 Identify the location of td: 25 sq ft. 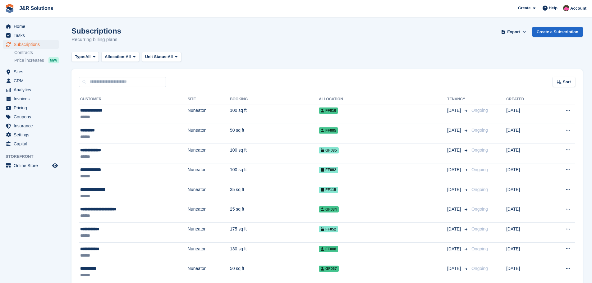
(275, 213).